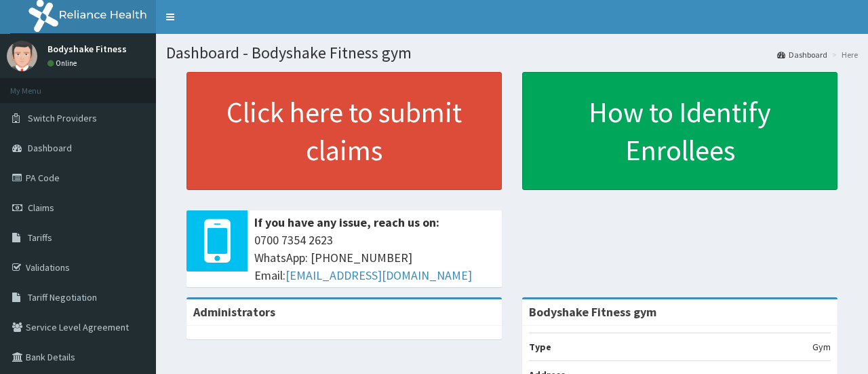 The height and width of the screenshot is (374, 868). What do you see at coordinates (40, 238) in the screenshot?
I see `span: Tariffs` at bounding box center [40, 238].